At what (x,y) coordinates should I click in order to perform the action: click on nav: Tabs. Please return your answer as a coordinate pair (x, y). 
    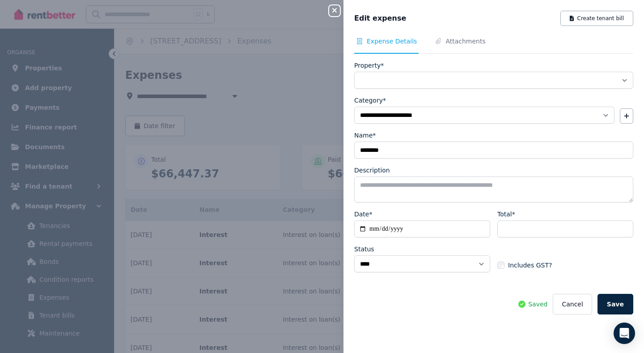
    Looking at the image, I should click on (494, 45).